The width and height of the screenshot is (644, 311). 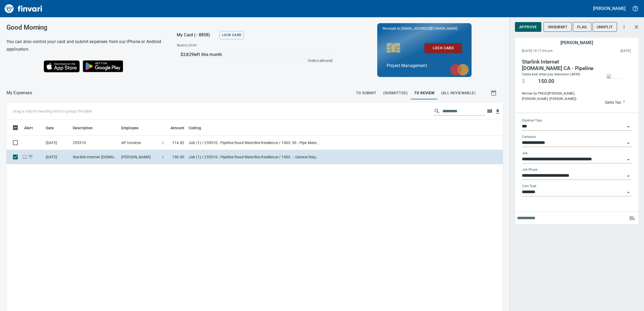 What do you see at coordinates (424, 29) in the screenshot?
I see `p: Receipts to:` at bounding box center [424, 29].